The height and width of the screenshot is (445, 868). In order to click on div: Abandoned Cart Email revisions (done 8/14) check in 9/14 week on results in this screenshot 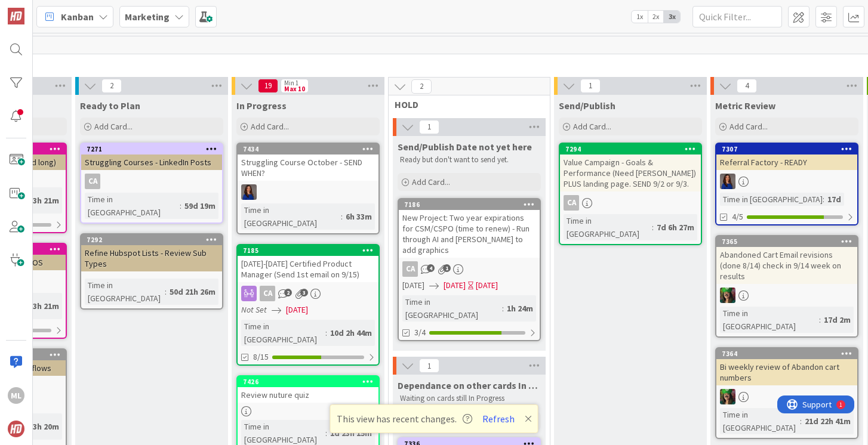, I will do `click(787, 266)`.